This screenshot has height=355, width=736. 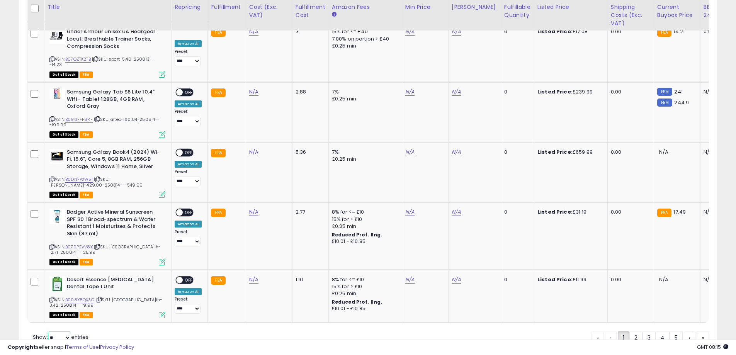 I want to click on img: 31D9qVpldmL._SL40_.jpg, so click(x=57, y=216).